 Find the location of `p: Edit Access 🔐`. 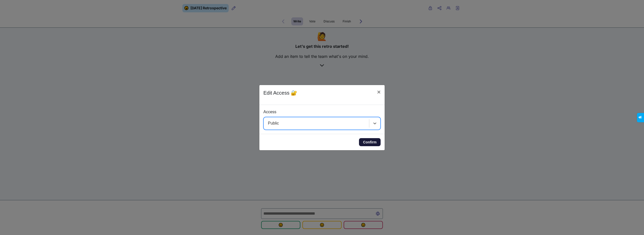

p: Edit Access 🔐 is located at coordinates (280, 93).